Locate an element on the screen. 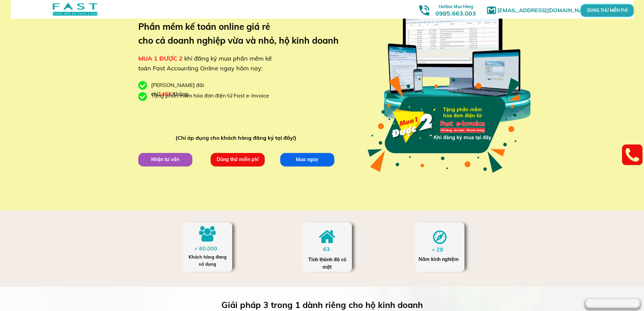  div: Năm kinh nghiệm is located at coordinates (439, 259).